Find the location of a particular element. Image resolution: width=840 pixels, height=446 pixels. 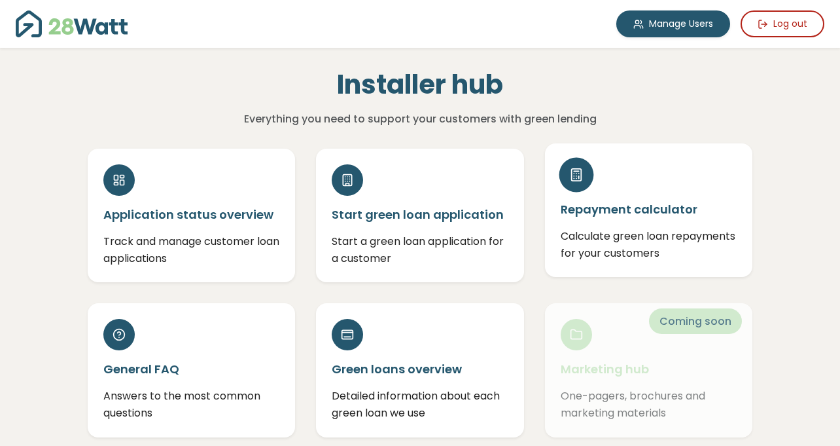

h1: Installer hub is located at coordinates (420, 84).